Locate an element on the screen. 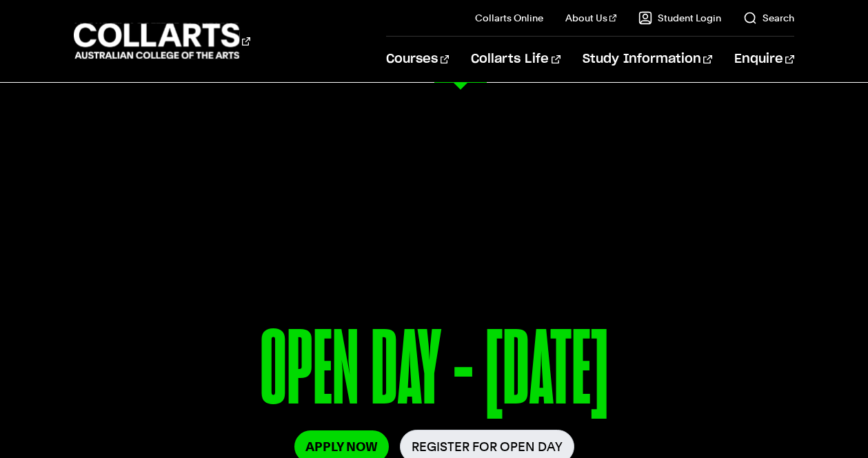 Image resolution: width=868 pixels, height=458 pixels. a: Study Information is located at coordinates (647, 59).